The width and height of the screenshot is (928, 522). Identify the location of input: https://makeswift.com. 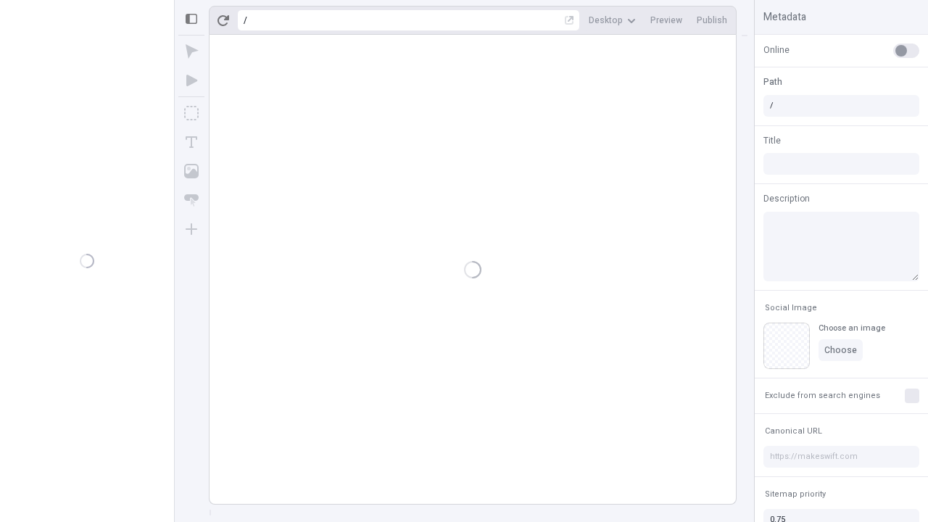
(841, 457).